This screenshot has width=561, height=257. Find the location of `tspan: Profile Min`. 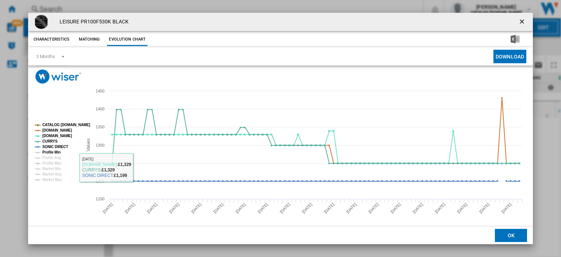

tspan: Profile Min is located at coordinates (52, 152).